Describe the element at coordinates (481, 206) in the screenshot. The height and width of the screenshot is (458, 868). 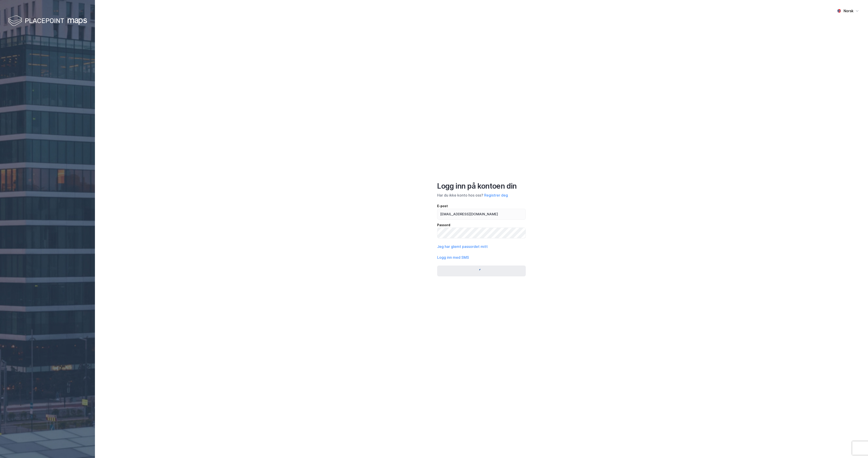
I see `div: E-post` at that location.